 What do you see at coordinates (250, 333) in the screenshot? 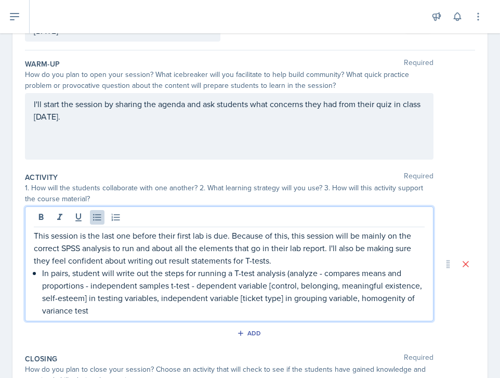
I see `button: Add` at bounding box center [250, 333].